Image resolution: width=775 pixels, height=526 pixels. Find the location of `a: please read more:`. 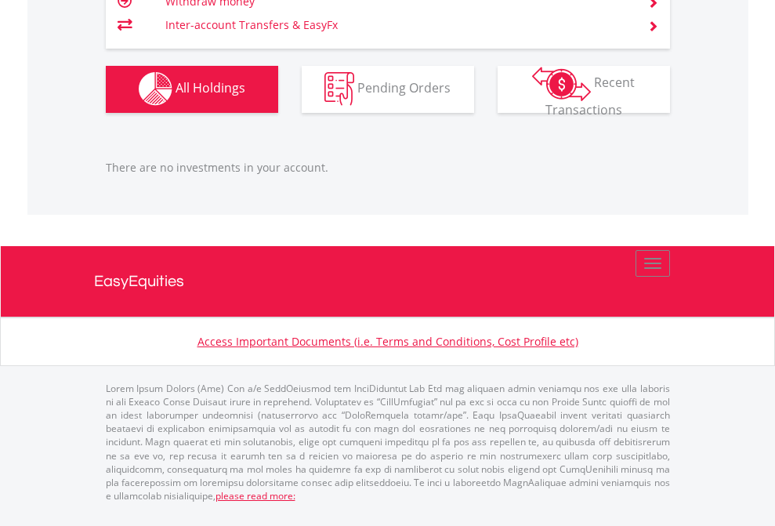

a: please read more: is located at coordinates (255, 495).